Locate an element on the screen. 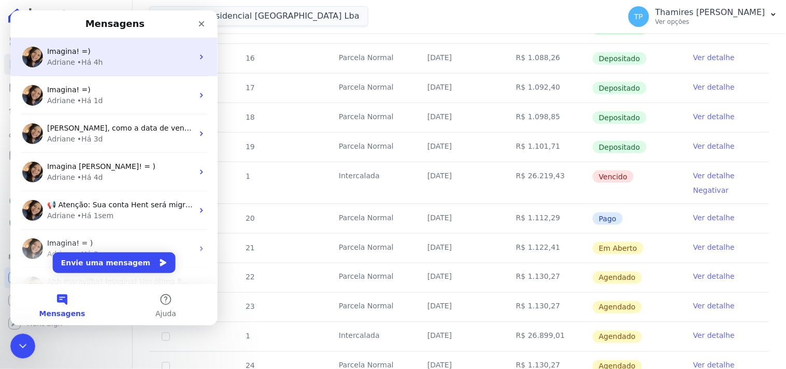  span: Ajuda is located at coordinates (155, 303).